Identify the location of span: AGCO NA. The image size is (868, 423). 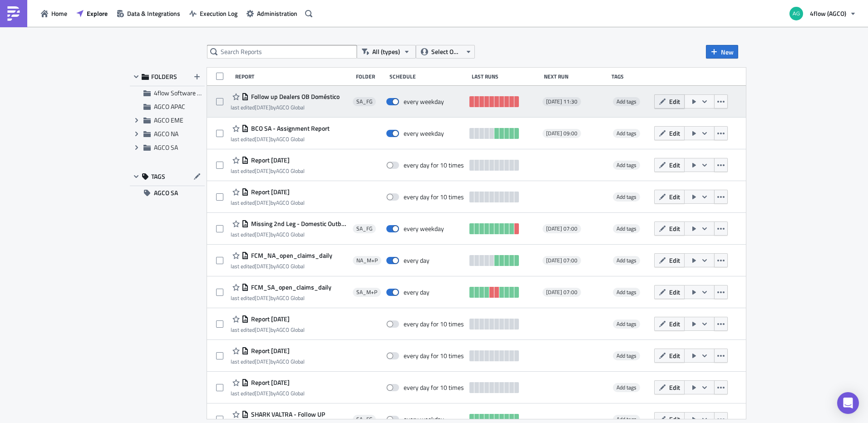
(166, 133).